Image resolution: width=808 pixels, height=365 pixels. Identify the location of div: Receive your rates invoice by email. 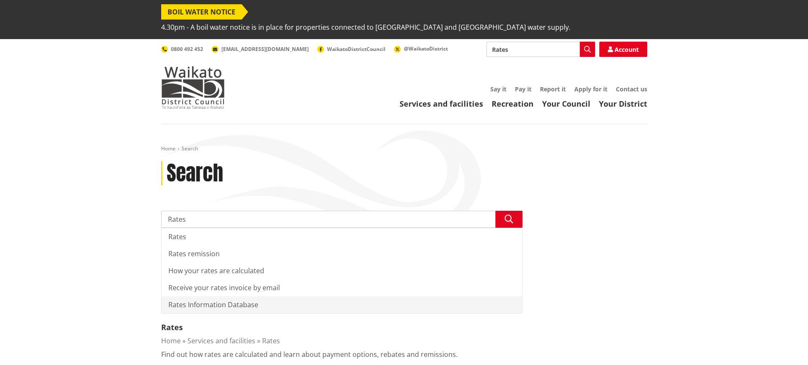
(342, 287).